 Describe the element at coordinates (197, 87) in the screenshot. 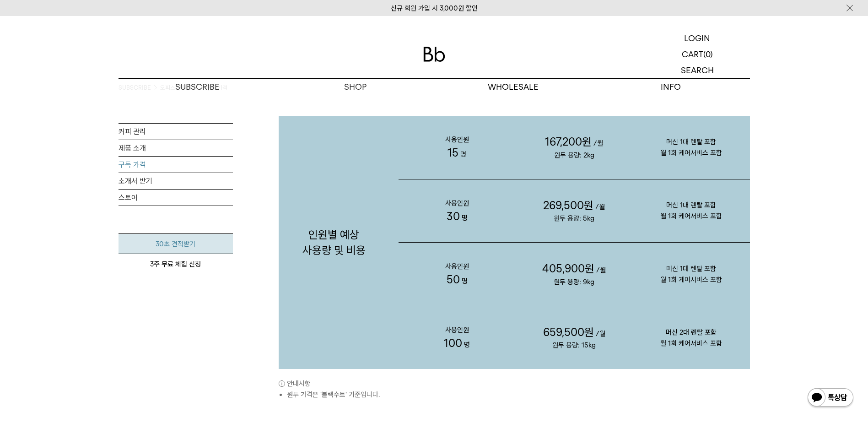

I see `a: SUBSCRIBE` at that location.